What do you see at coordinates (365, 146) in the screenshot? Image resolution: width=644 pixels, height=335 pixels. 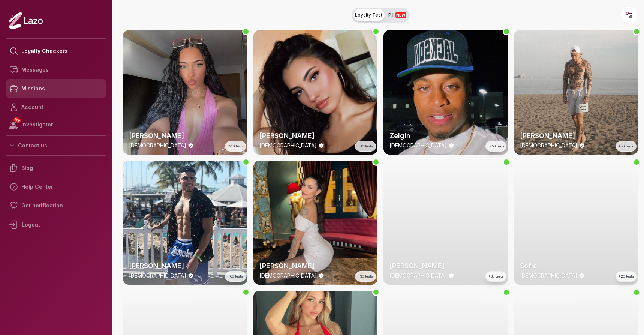 I see `span: +10 tests` at bounding box center [365, 146].